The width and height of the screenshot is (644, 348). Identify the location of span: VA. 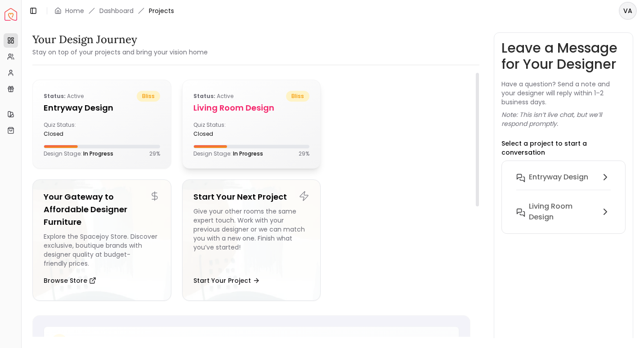
(628, 11).